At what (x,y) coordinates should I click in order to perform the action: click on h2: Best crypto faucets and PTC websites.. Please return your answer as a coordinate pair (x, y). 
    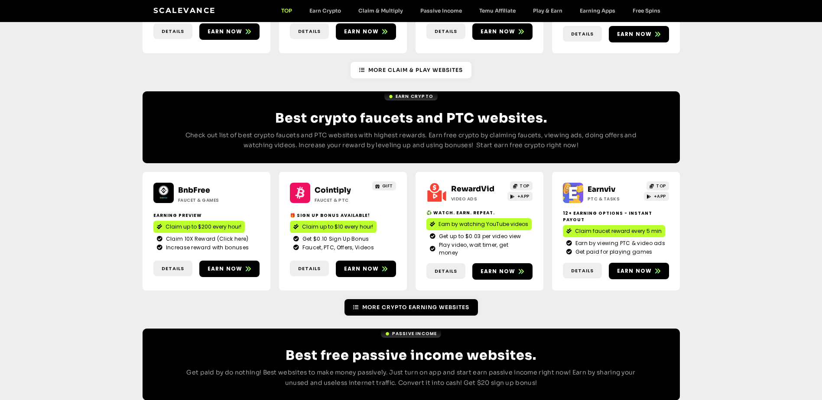
    Looking at the image, I should click on (411, 118).